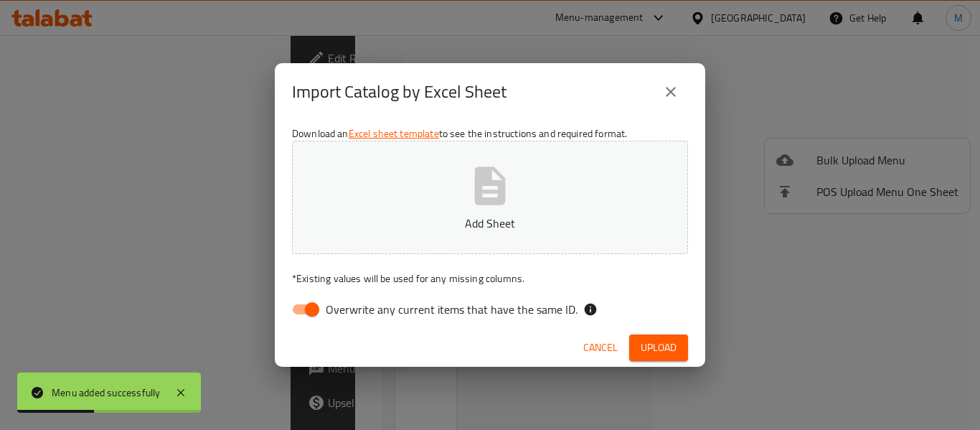 This screenshot has width=980, height=430. Describe the element at coordinates (399, 92) in the screenshot. I see `h2: Import Catalog by Excel Sheet` at that location.